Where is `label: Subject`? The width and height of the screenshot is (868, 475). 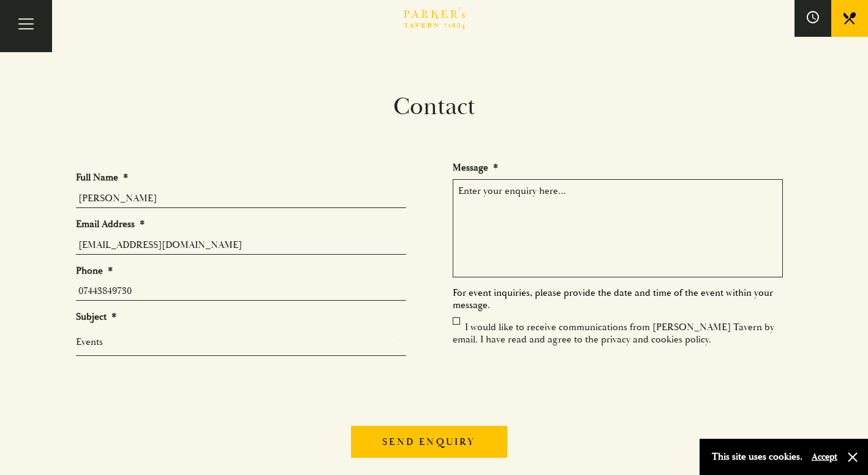
label: Subject is located at coordinates (97, 316).